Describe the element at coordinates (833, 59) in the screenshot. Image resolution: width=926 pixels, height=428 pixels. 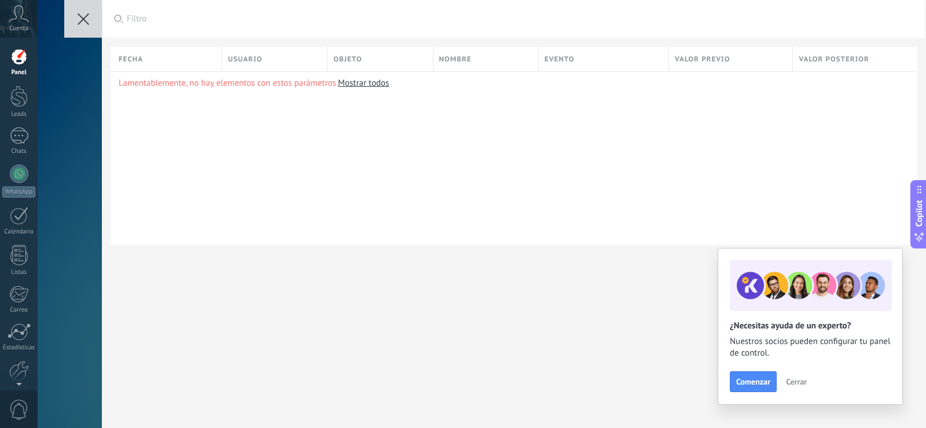
I see `span: Valor posterior` at that location.